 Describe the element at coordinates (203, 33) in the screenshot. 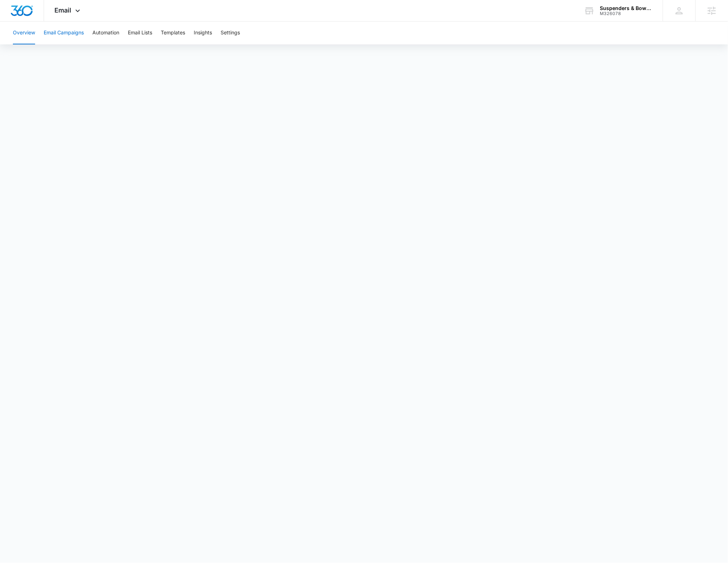

I see `button: Insights` at that location.